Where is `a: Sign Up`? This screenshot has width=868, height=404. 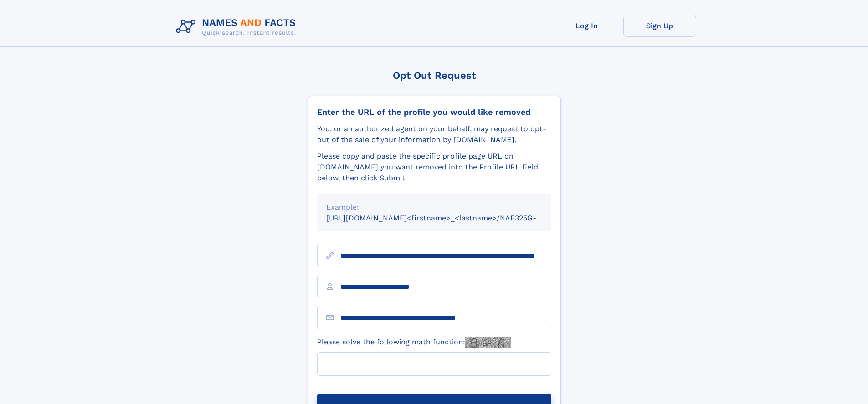
a: Sign Up is located at coordinates (659, 25).